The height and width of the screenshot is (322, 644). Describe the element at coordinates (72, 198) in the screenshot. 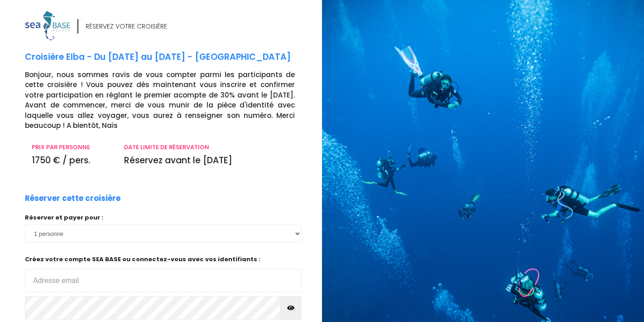

I see `p: Réserver cette croisière` at that location.